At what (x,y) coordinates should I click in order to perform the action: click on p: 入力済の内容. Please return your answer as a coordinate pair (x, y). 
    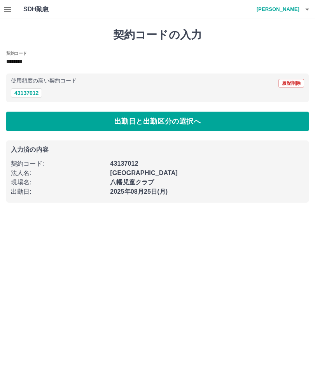
    Looking at the image, I should click on (158, 150).